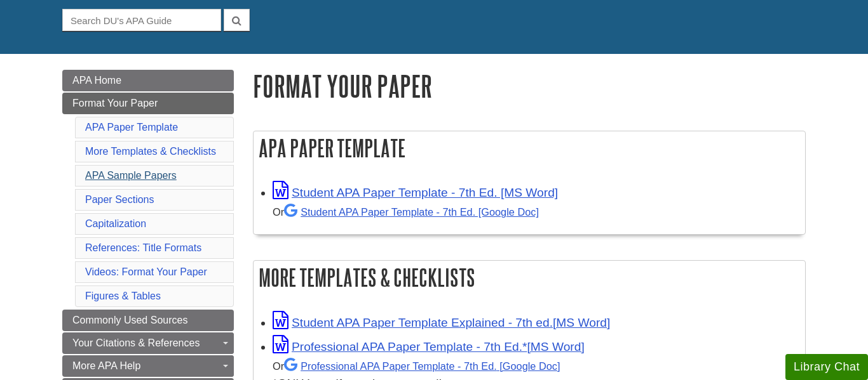 This screenshot has height=380, width=868. I want to click on a: More Templates & Checklists, so click(151, 151).